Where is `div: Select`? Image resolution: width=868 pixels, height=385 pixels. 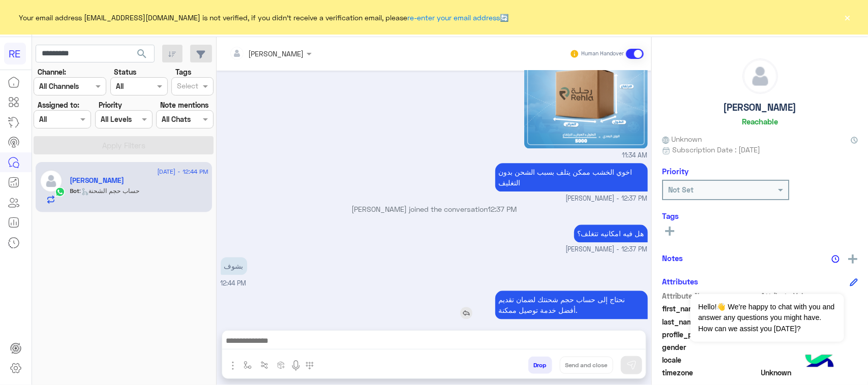
div: Select is located at coordinates (186, 87).